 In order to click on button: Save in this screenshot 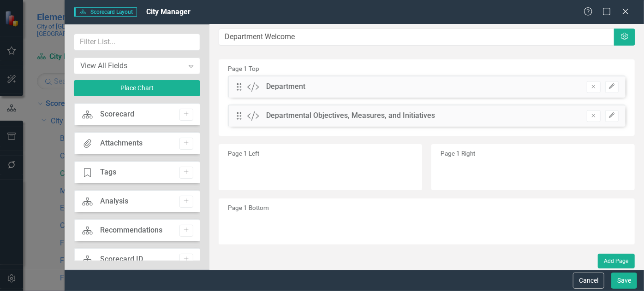, I will do `click(624, 280)`.